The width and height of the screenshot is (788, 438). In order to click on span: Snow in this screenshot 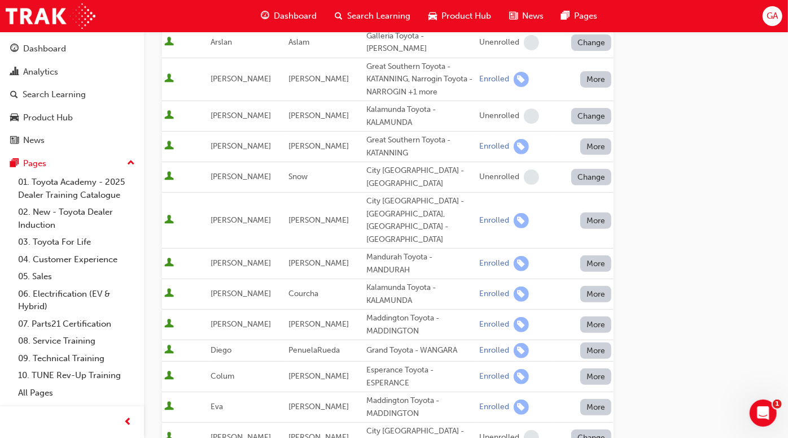, I will do `click(298, 176)`.